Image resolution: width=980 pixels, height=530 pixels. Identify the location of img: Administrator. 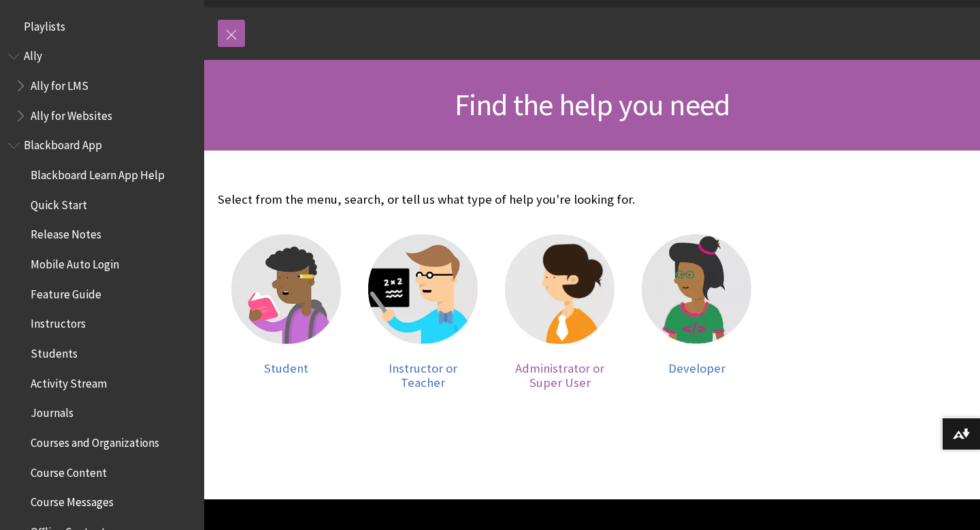
(559, 289).